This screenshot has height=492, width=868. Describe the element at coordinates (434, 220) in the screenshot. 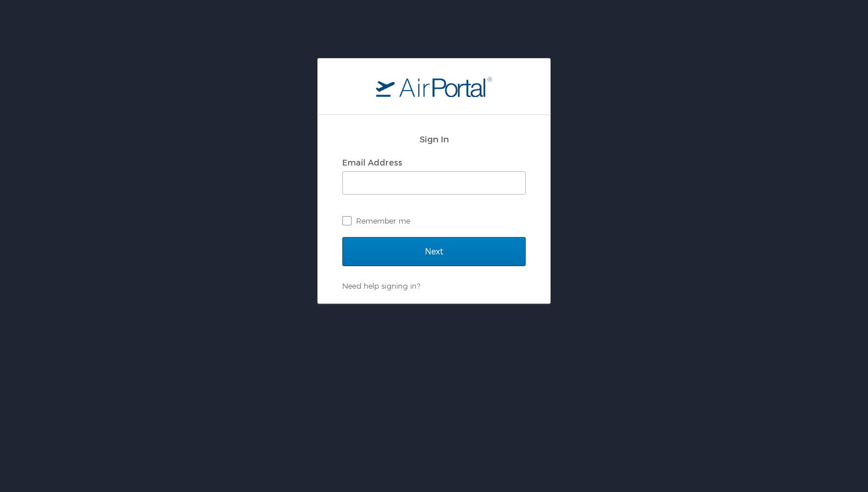

I see `label: Remember me` at that location.